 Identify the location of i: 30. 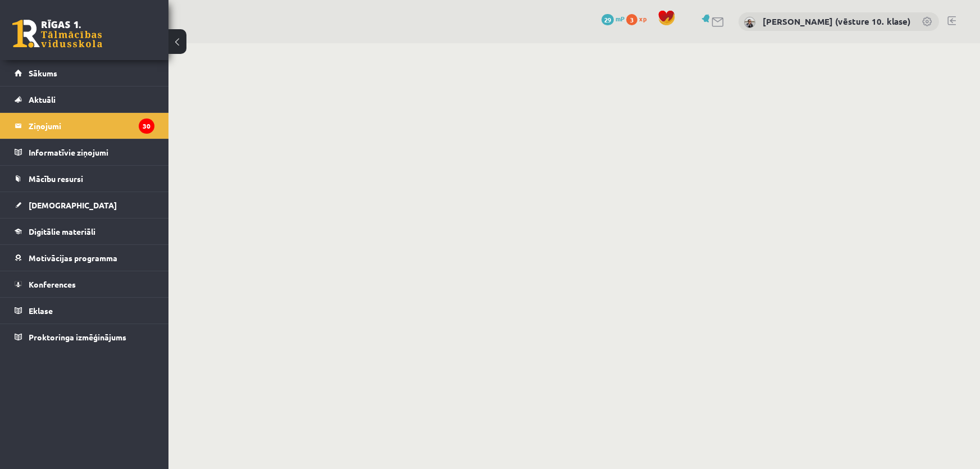
(147, 126).